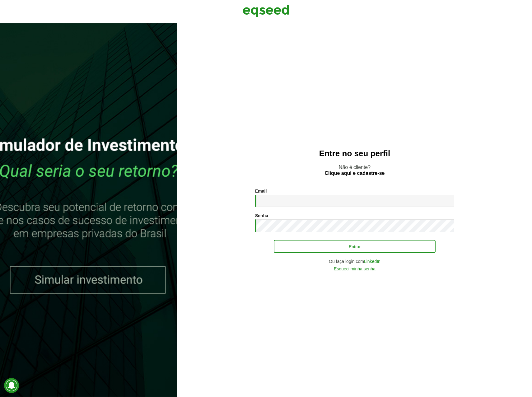  What do you see at coordinates (262, 216) in the screenshot?
I see `label: Senha` at bounding box center [262, 216].